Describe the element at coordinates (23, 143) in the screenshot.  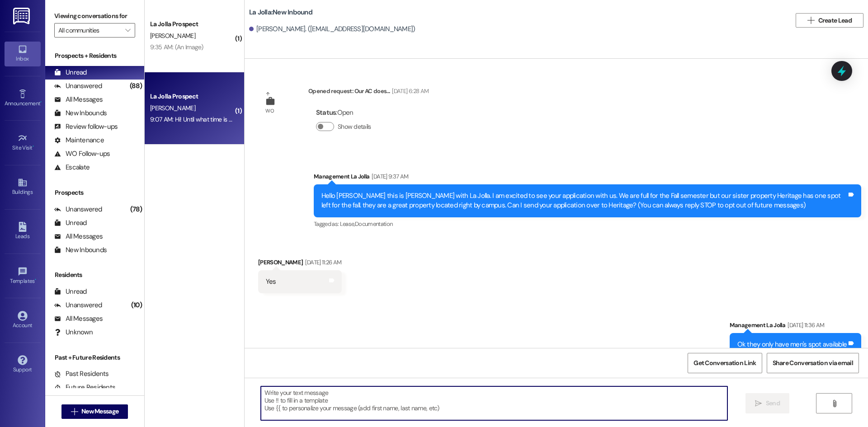
I see `a: Site Visit •` at that location.